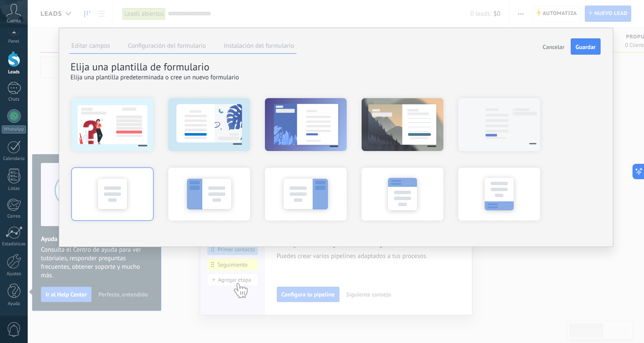  Describe the element at coordinates (553, 47) in the screenshot. I see `span: Cancelar` at that location.